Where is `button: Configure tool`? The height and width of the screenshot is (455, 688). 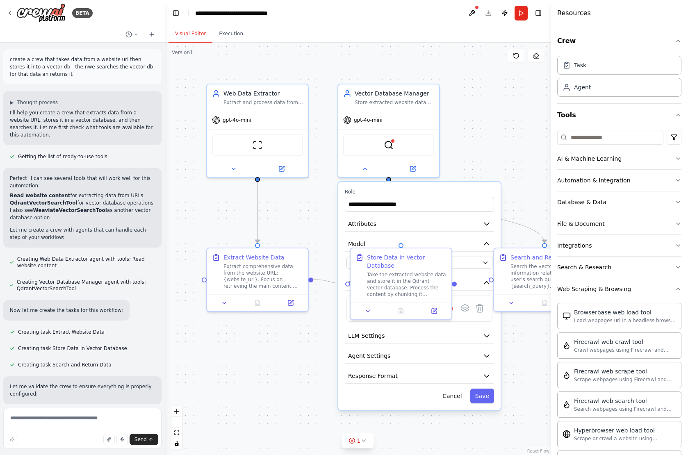
button: Configure tool is located at coordinates (465, 308).